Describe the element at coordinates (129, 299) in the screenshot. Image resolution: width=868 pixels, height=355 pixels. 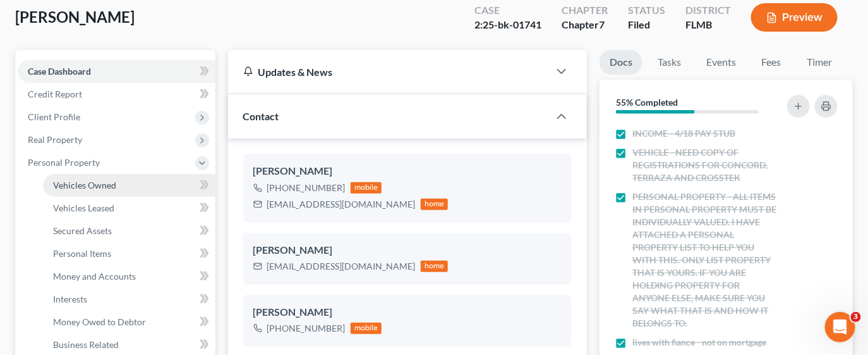
I see `a: Interests` at that location.